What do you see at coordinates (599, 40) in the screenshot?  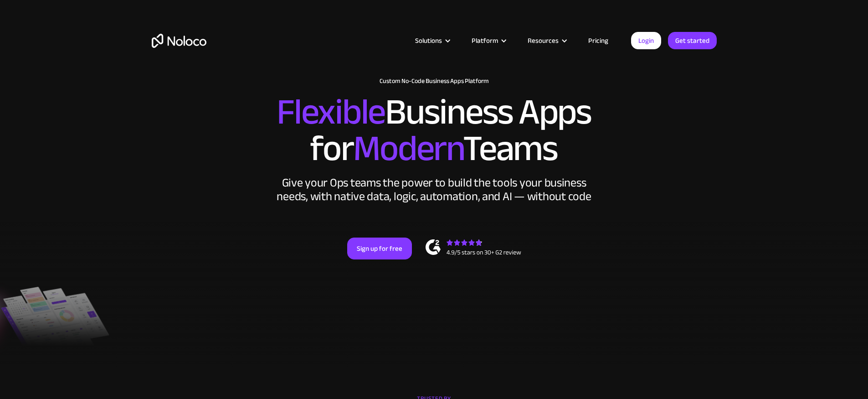 I see `a: Pricing` at bounding box center [599, 40].